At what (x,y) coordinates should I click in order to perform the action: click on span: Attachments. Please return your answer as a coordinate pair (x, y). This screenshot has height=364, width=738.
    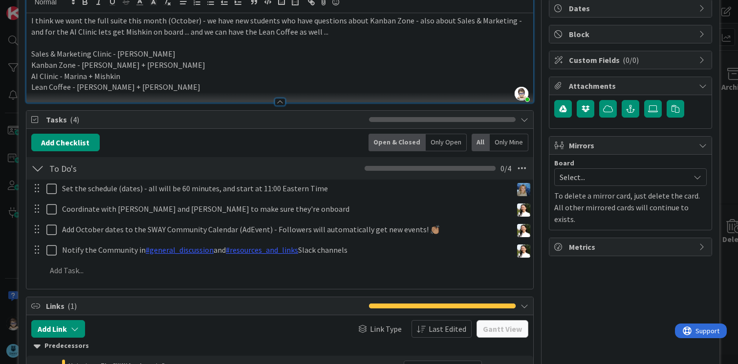
    Looking at the image, I should click on (631, 86).